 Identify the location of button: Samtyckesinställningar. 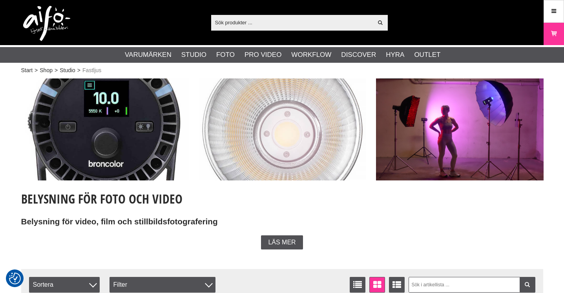
(15, 279).